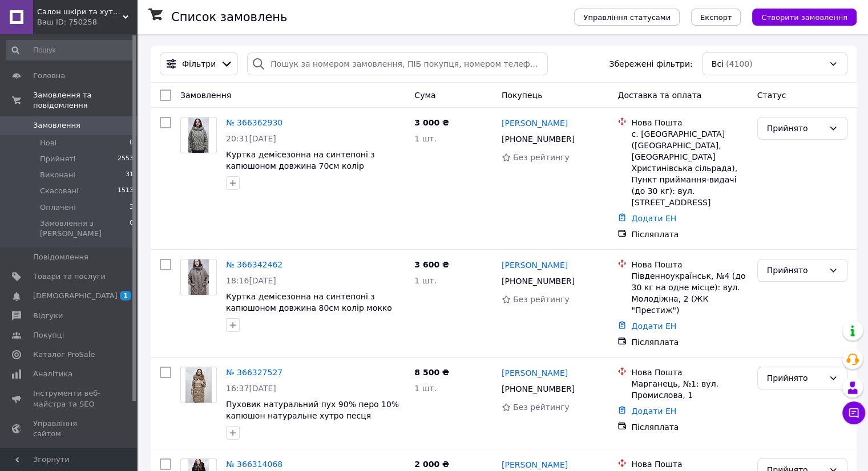  Describe the element at coordinates (228, 17) in the screenshot. I see `h1: Список замовлень` at that location.